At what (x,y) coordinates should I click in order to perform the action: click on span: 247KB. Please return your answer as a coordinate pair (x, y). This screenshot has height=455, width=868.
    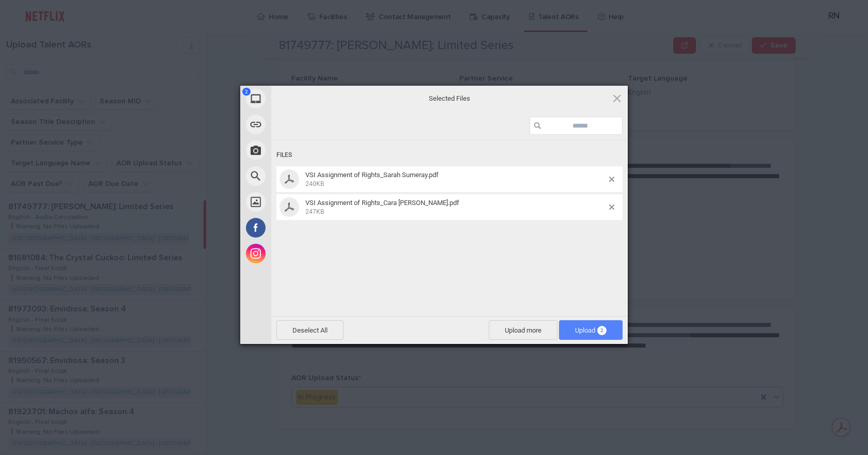
    Looking at the image, I should click on (315, 212).